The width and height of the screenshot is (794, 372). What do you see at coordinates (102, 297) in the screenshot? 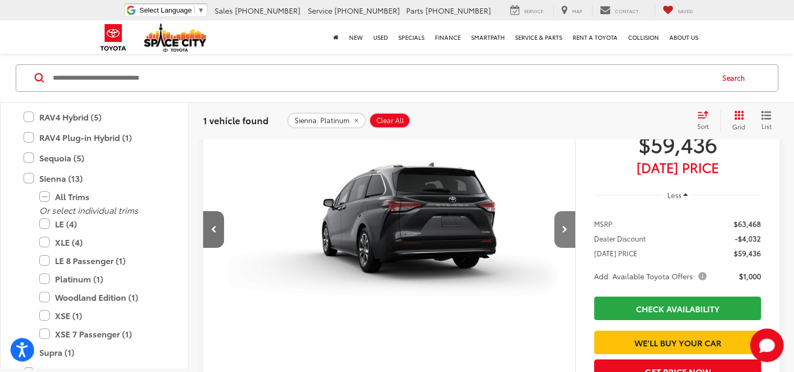
I see `label: Woodland Edition (1)` at bounding box center [102, 297].